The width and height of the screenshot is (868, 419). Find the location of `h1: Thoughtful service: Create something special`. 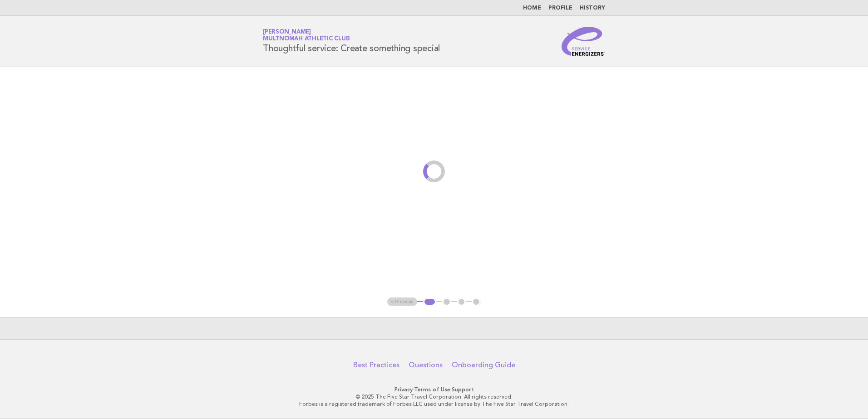

h1: Thoughtful service: Create something special is located at coordinates (352, 42).